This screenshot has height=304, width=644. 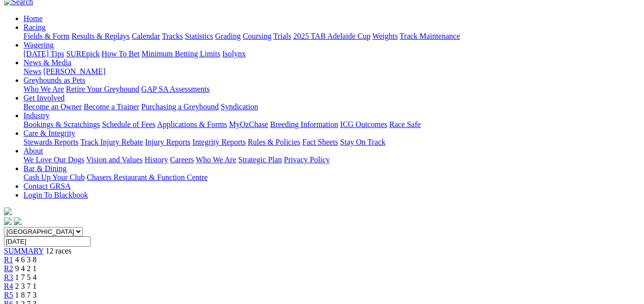 What do you see at coordinates (8, 286) in the screenshot?
I see `a: R4` at bounding box center [8, 286].